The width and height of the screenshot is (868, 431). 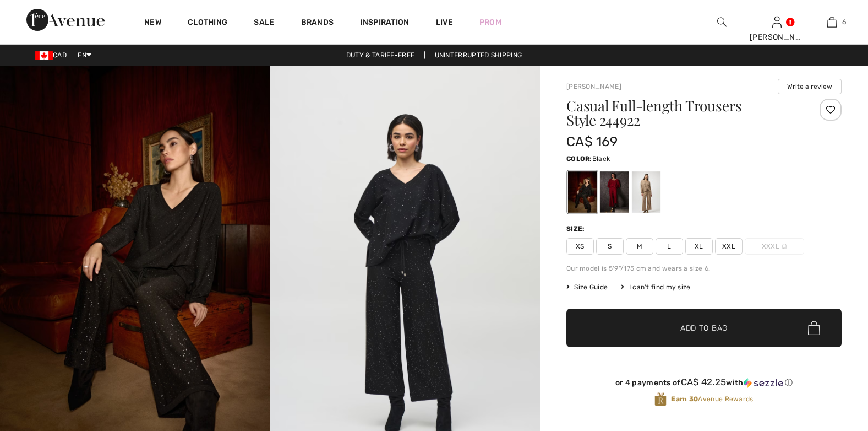 What do you see at coordinates (655, 287) in the screenshot?
I see `div: I can't find my size` at bounding box center [655, 287].